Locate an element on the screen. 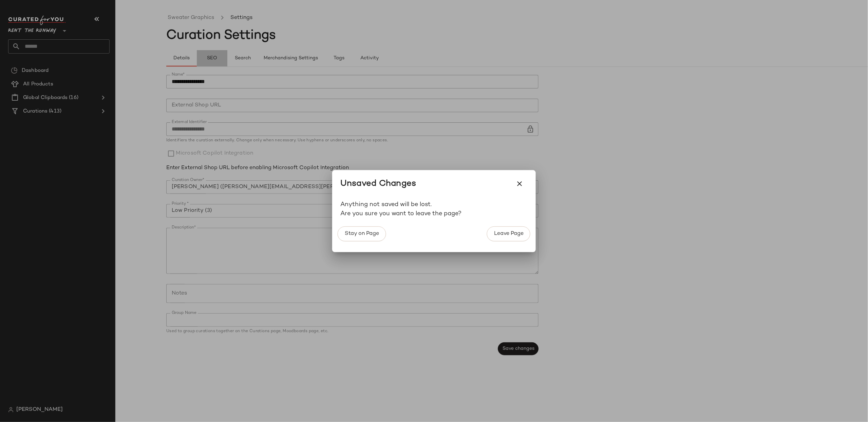  span: Stay on Page is located at coordinates (362, 234).